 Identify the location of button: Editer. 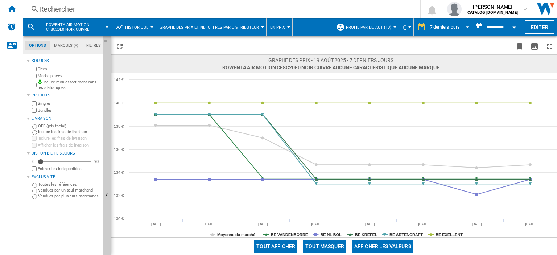
(539, 27).